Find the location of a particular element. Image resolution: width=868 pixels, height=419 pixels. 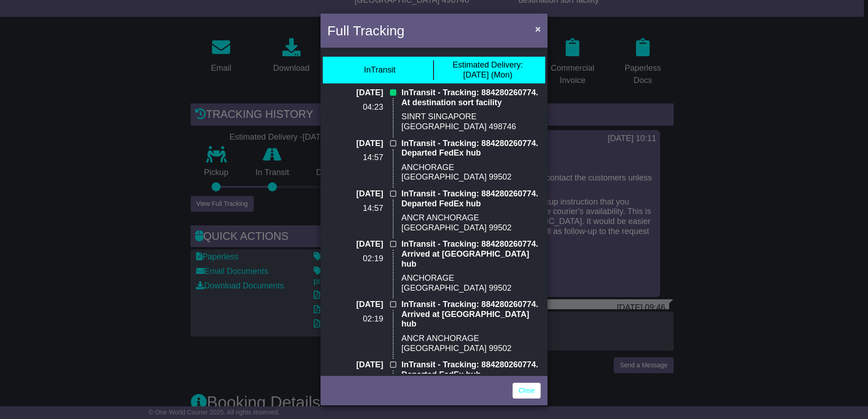

p: InTransit - Tracking: 884280260774. At destination sort facility is located at coordinates (471, 97).